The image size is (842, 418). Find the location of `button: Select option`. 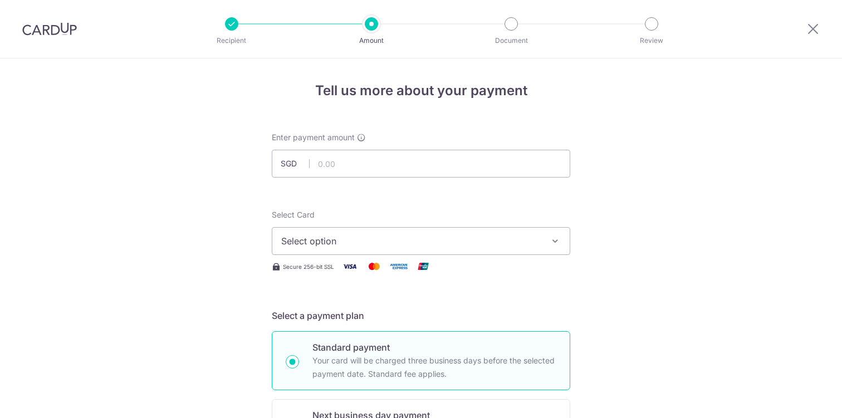

button: Select option is located at coordinates (421, 241).